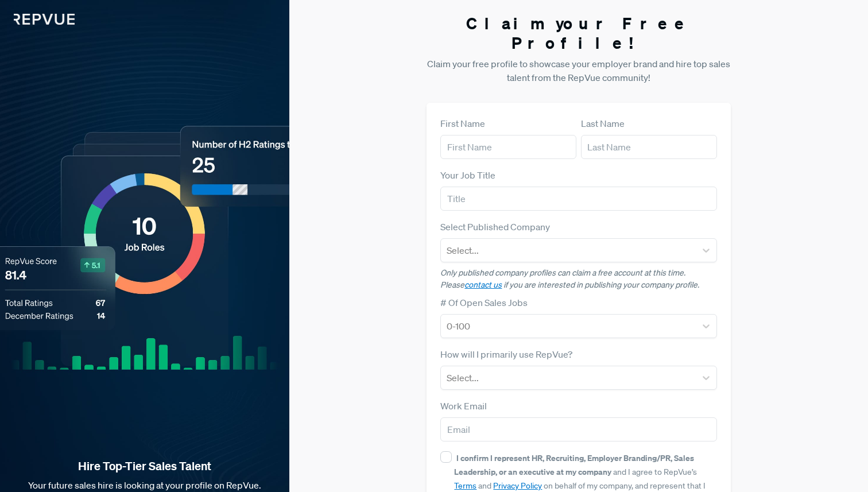  Describe the element at coordinates (649, 147) in the screenshot. I see `input: Last Name` at that location.